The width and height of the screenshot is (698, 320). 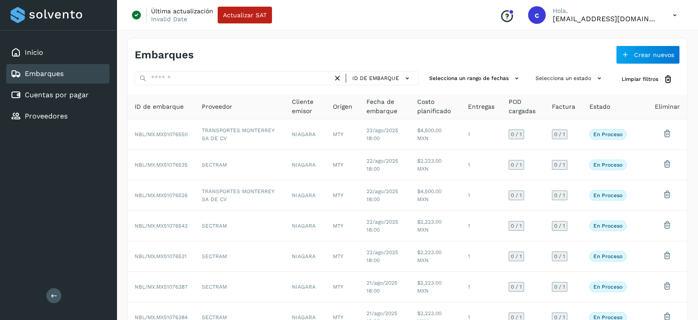 I want to click on span: Eliminar, so click(x=667, y=106).